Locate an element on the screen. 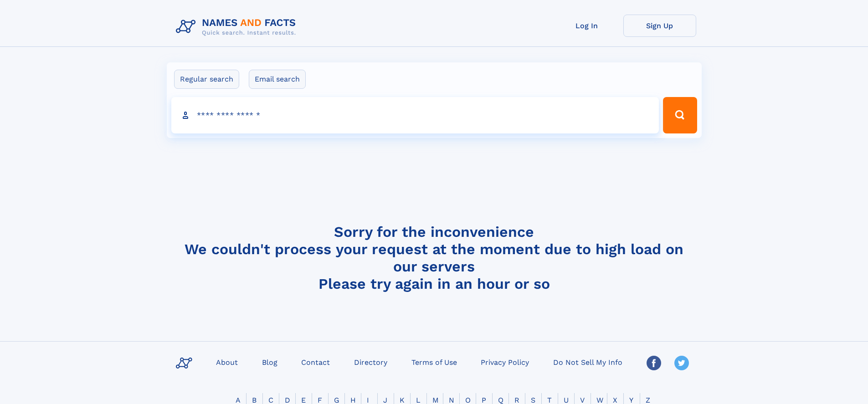 The image size is (868, 404). a: Directory is located at coordinates (370, 362).